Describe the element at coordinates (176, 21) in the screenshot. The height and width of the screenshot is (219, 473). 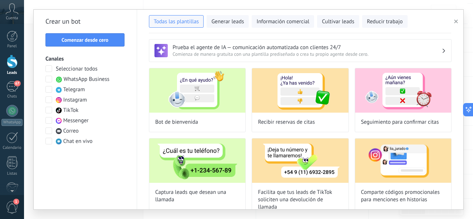
I see `button: Todas las plantillas` at that location.